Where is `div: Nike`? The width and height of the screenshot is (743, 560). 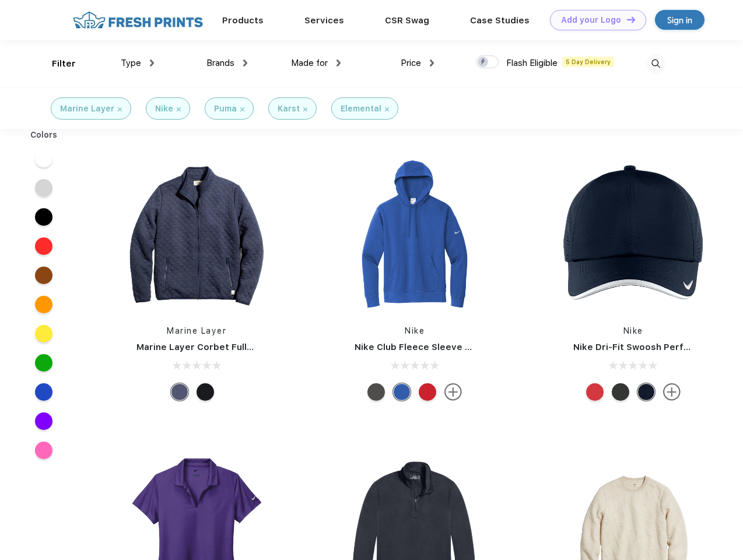 div: Nike is located at coordinates (164, 109).